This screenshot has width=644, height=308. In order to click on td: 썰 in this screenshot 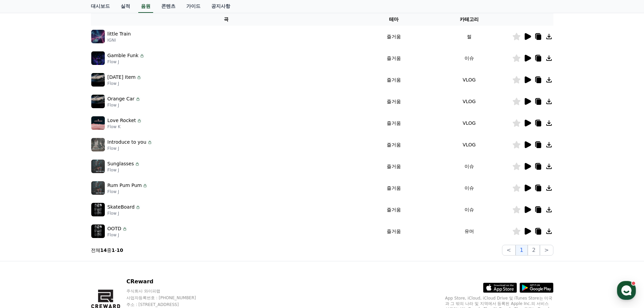, I will do `click(469, 37)`.